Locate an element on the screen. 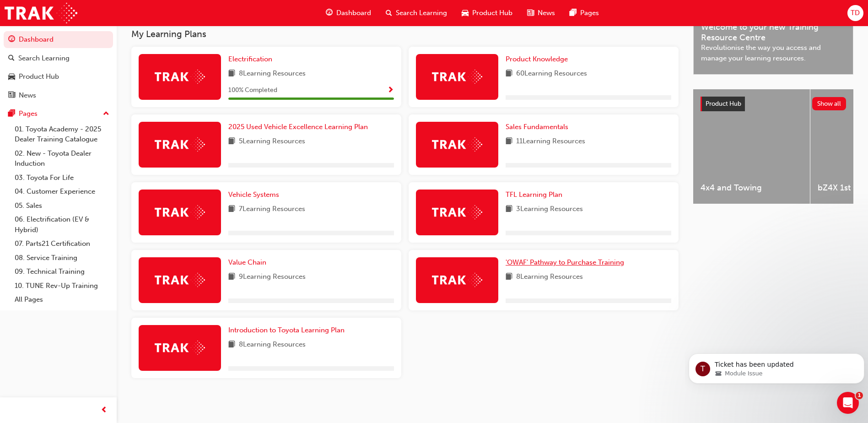  button: TD is located at coordinates (855, 13).